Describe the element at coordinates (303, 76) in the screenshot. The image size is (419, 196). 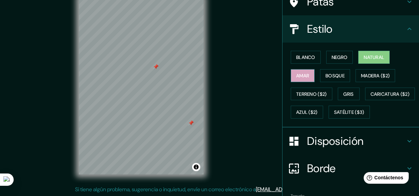
I see `font: Amar` at that location.